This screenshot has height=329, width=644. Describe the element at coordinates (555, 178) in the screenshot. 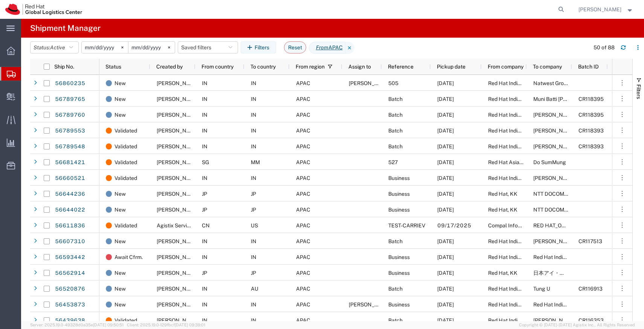

I see `span: Priyansh Magotra` at that location.